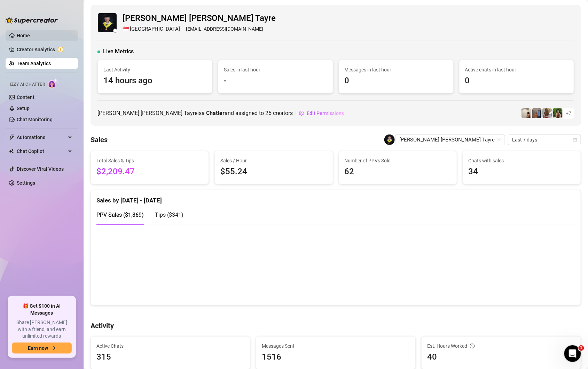  What do you see at coordinates (99, 140) in the screenshot?
I see `h4: Sales` at bounding box center [99, 140].